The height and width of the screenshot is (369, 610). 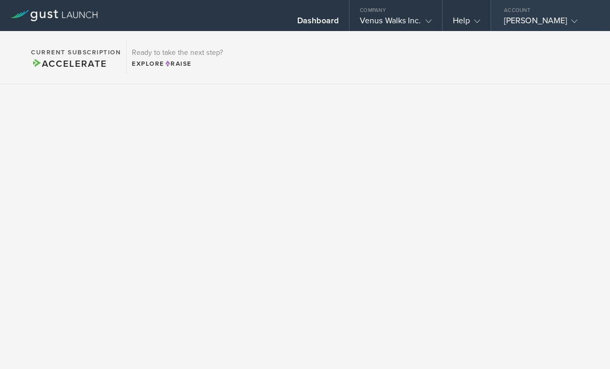 I want to click on h3: Ready to take the next step?, so click(x=177, y=53).